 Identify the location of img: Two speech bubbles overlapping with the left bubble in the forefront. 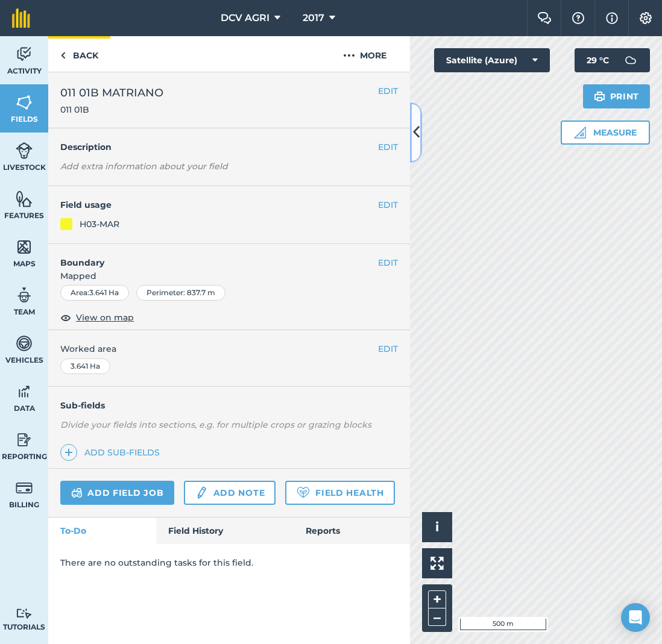
(544, 18).